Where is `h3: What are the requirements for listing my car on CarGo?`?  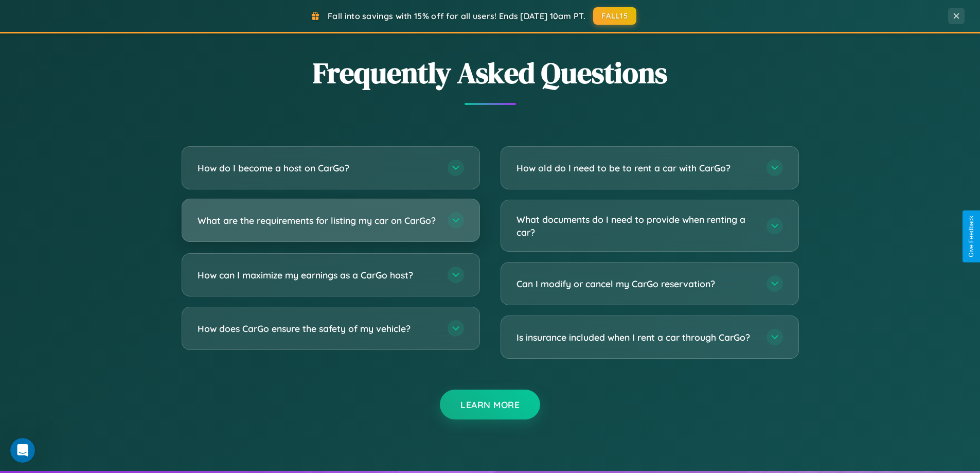
h3: What are the requirements for listing my car on CarGo? is located at coordinates (318, 220).